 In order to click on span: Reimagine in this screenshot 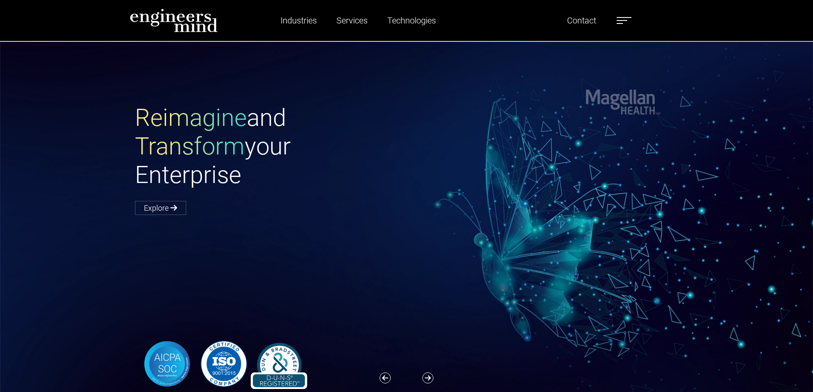, I will do `click(191, 118)`.